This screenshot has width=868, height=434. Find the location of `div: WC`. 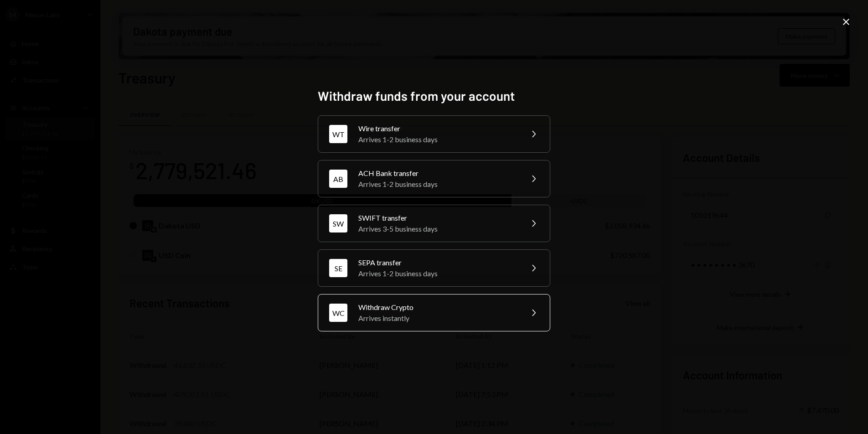

div: WC is located at coordinates (339, 312).